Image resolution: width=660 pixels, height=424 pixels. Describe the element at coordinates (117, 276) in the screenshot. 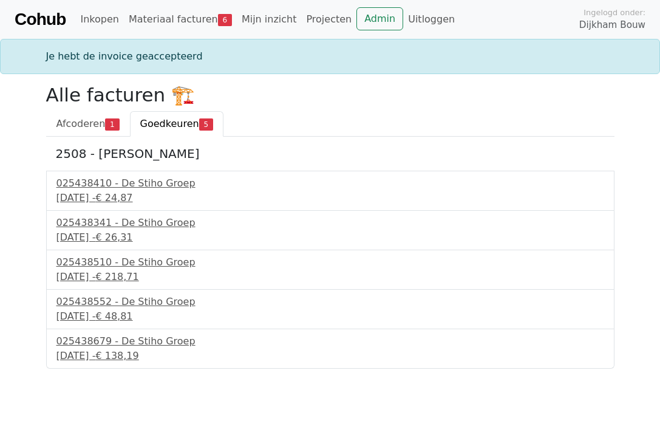

I see `span: € 218,71` at that location.